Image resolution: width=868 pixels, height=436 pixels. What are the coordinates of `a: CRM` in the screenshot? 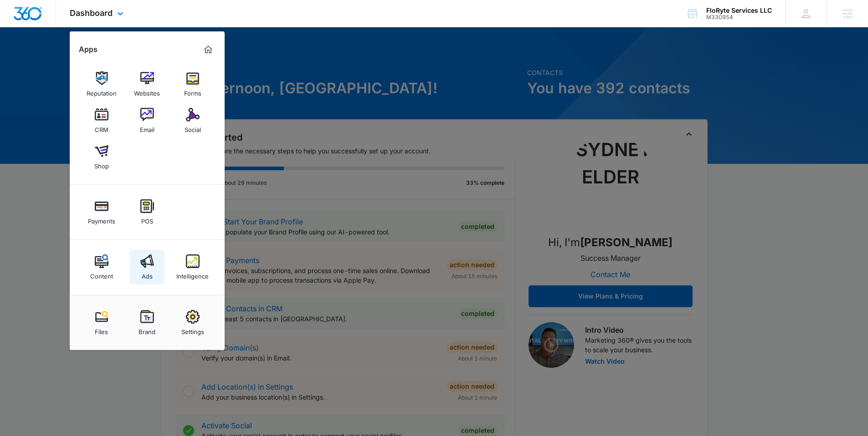 It's located at (101, 120).